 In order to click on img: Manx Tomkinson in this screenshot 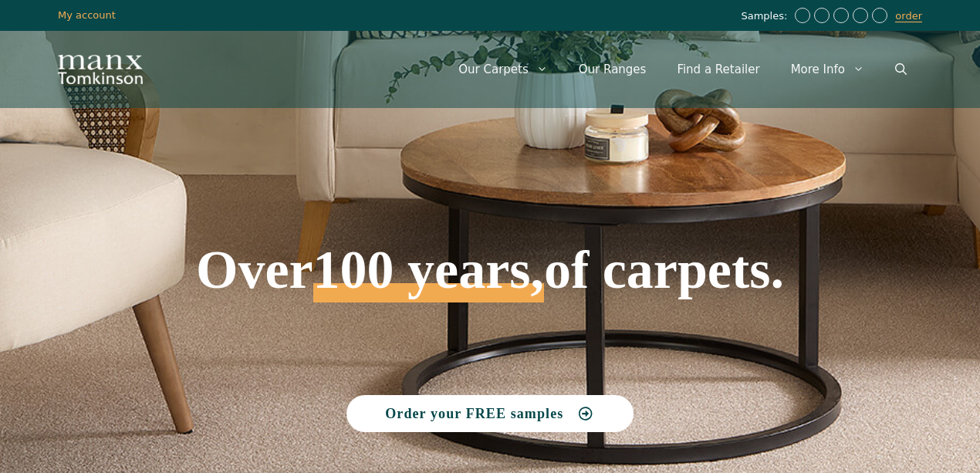, I will do `click(101, 69)`.